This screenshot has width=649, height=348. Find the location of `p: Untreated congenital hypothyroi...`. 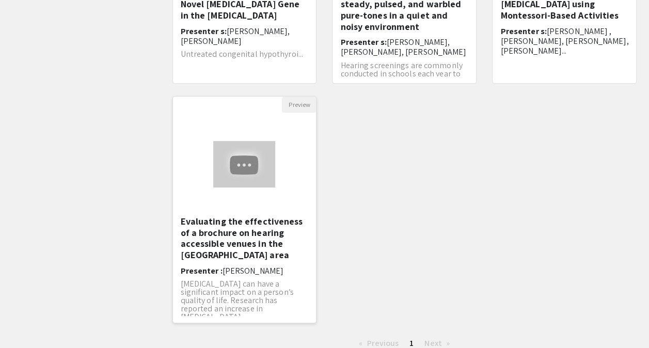

p: Untreated congenital hypothyroi... is located at coordinates (245, 54).